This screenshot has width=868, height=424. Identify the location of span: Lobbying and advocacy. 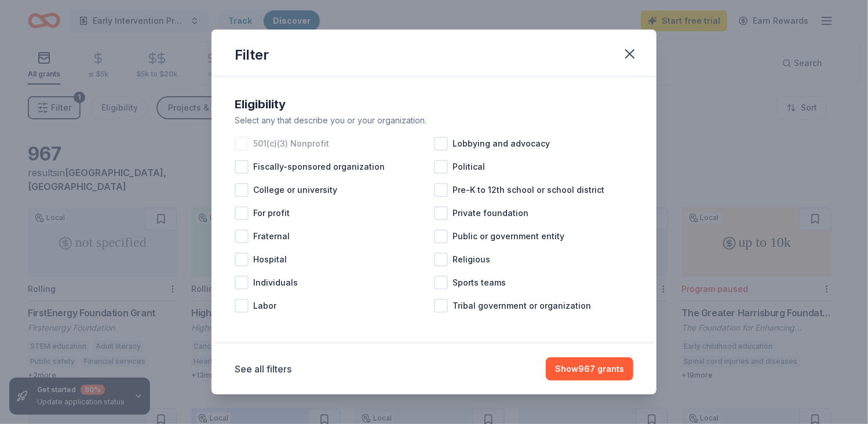
(501, 144).